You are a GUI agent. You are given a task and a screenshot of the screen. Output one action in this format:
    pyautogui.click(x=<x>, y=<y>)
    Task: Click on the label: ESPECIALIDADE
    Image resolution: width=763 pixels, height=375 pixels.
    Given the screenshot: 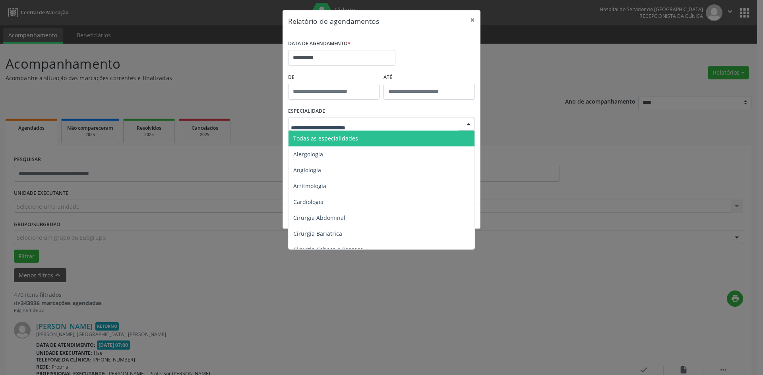 What is the action you would take?
    pyautogui.click(x=306, y=111)
    